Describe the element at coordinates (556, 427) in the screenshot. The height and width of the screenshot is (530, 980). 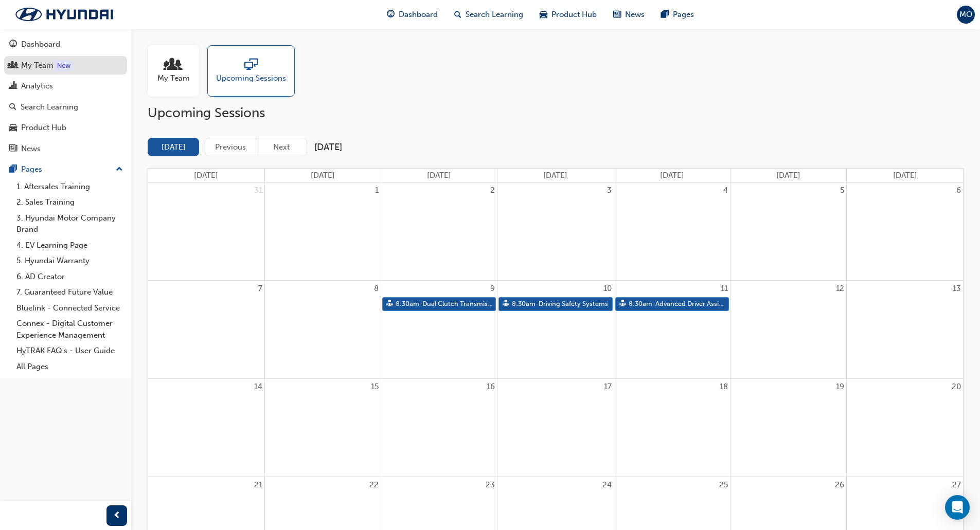
I see `td: September 17, 2025` at that location.